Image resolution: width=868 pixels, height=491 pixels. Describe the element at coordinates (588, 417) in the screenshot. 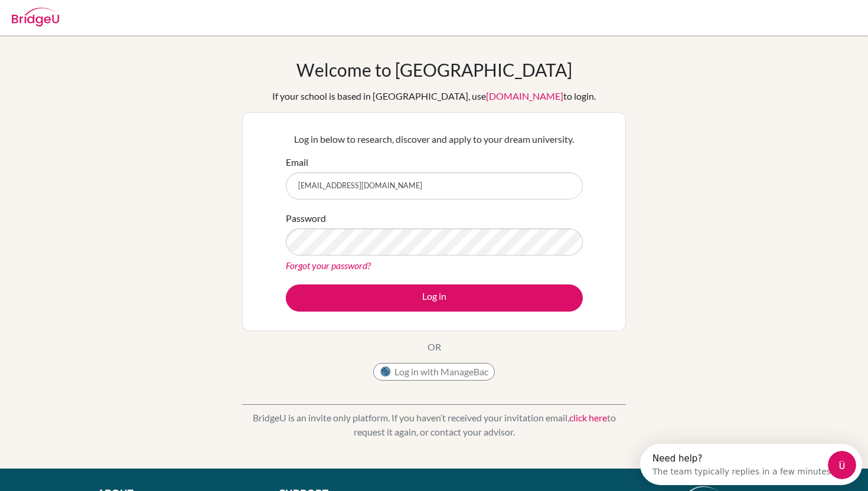

I see `a: click here` at that location.